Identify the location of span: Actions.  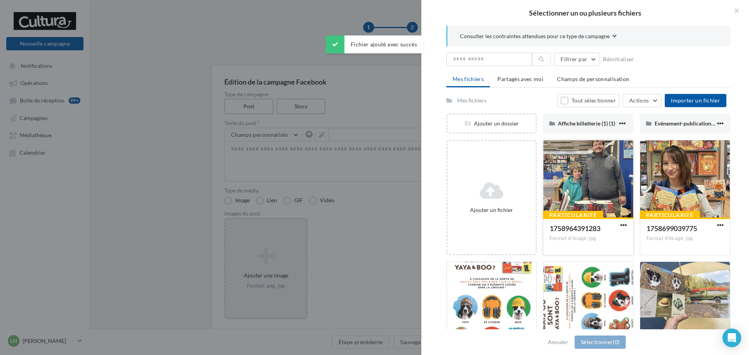
(639, 100).